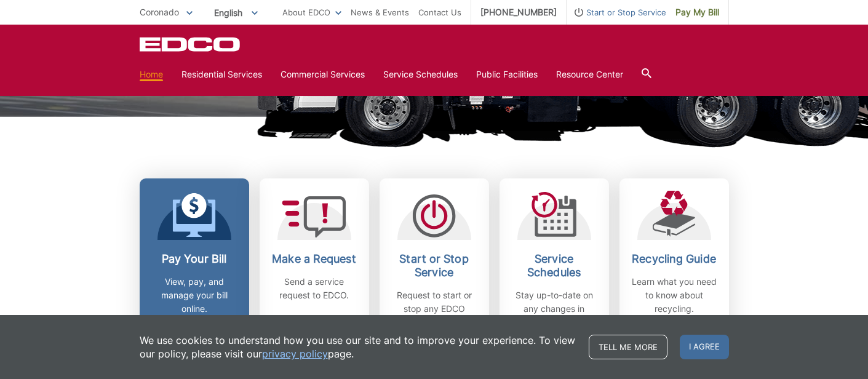 The height and width of the screenshot is (379, 868). Describe the element at coordinates (507, 75) in the screenshot. I see `a: Public Facilities` at that location.